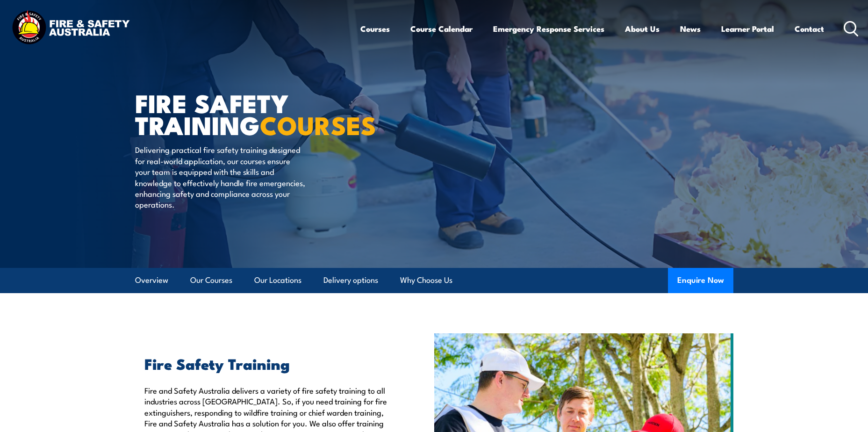  What do you see at coordinates (220, 177) in the screenshot?
I see `p: Delivering practical fire safety training designed for real-world application, our courses ensure...` at bounding box center [220, 177].